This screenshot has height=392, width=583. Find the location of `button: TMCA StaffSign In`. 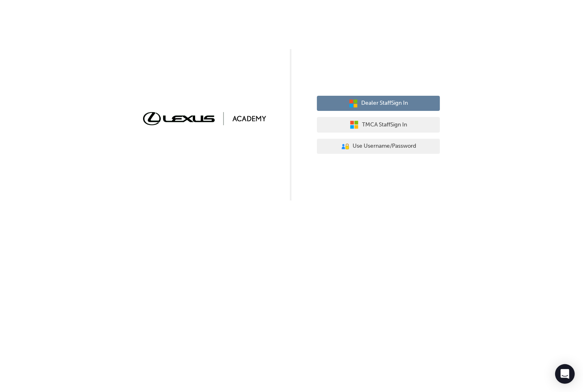

button: TMCA StaffSign In is located at coordinates (379, 125).